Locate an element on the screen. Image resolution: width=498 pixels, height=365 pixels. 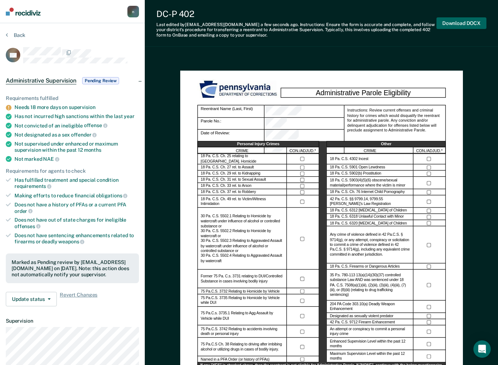
span: requirements is located at coordinates (33, 186).